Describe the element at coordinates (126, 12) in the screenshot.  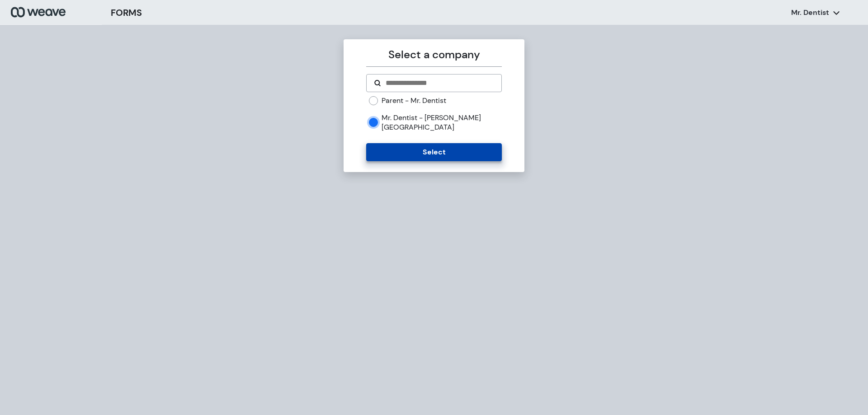
I see `h3: FORMS` at that location.